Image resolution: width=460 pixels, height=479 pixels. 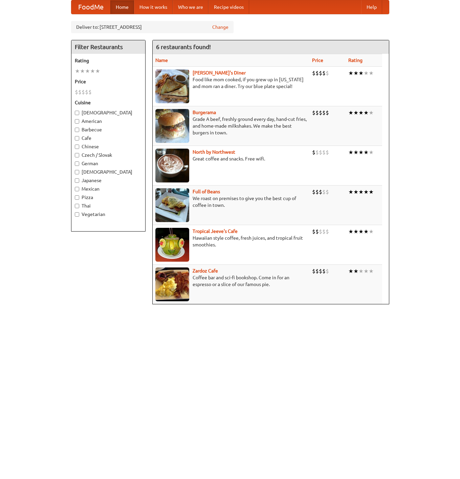 I want to click on input: German, so click(x=77, y=164).